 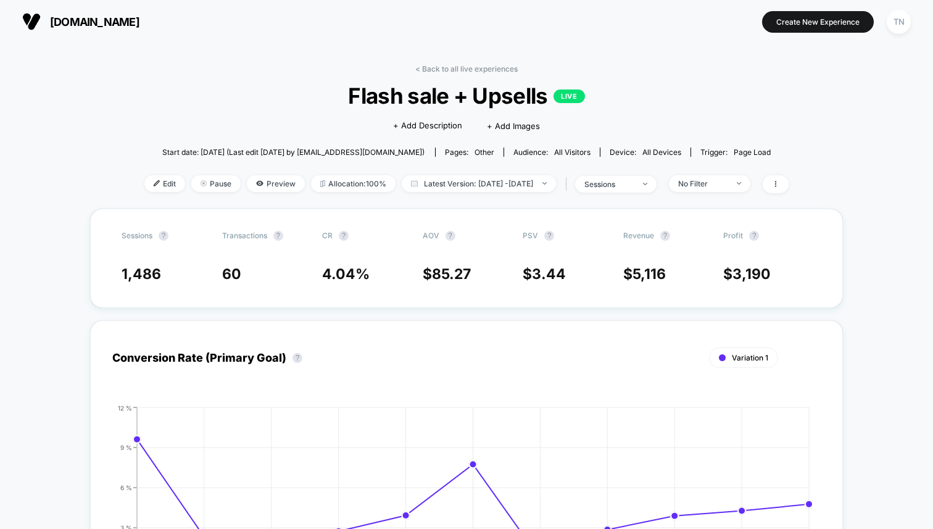 What do you see at coordinates (649, 274) in the screenshot?
I see `span: 5,116` at bounding box center [649, 274].